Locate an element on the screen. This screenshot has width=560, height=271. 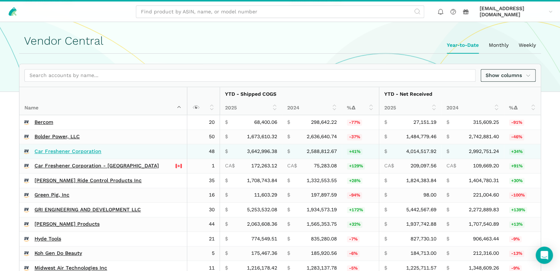
strong: YTD - Shipped COGS is located at coordinates (251, 94).